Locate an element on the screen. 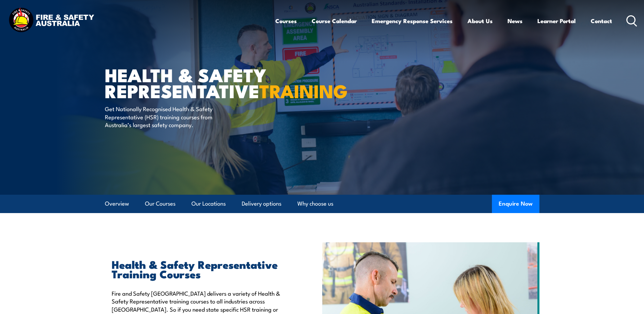  strong: TRAINING is located at coordinates (303, 90).